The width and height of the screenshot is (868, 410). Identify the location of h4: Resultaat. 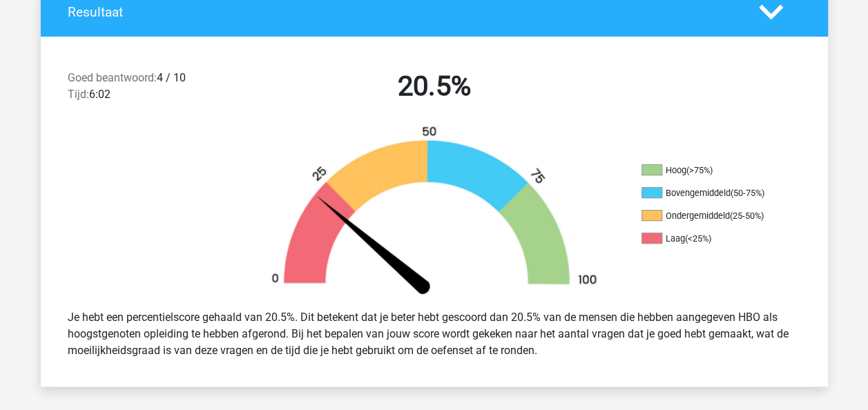
(403, 12).